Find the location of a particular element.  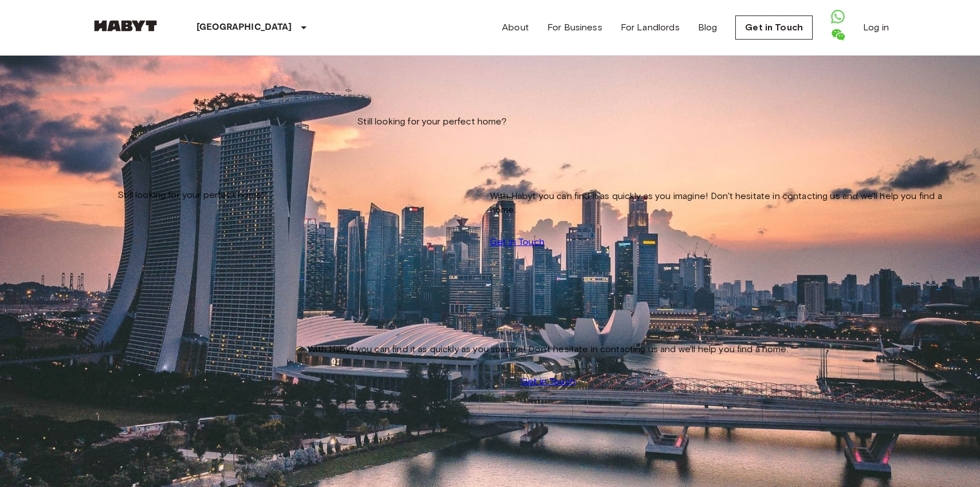

a: Log in is located at coordinates (876, 28).